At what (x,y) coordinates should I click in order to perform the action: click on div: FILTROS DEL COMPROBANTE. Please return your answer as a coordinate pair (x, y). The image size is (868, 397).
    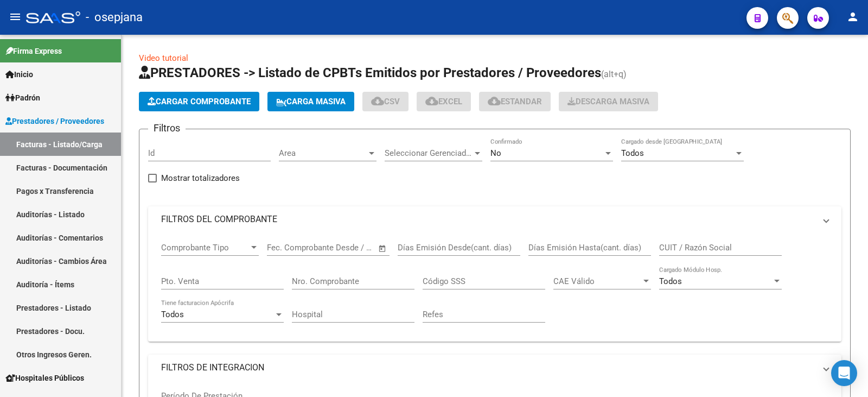
    Looking at the image, I should click on (495, 286).